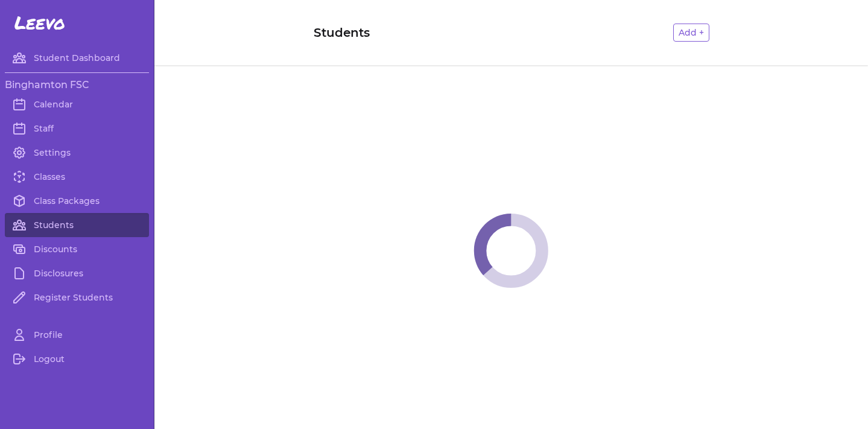  Describe the element at coordinates (77, 298) in the screenshot. I see `a: Register Students` at that location.